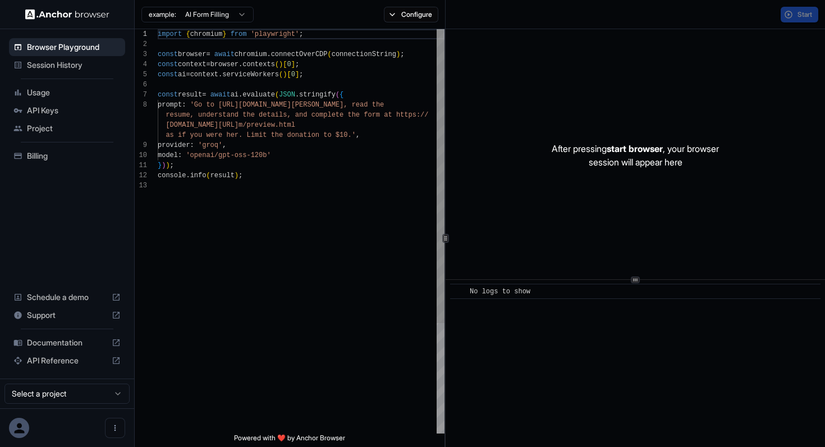 Image resolution: width=825 pixels, height=447 pixels. Describe the element at coordinates (141, 155) in the screenshot. I see `div: 10` at that location.